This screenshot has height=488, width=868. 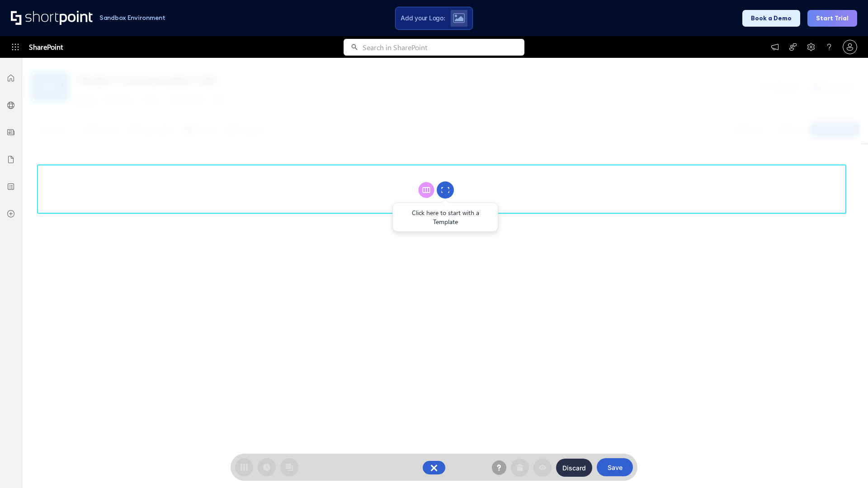 What do you see at coordinates (832, 18) in the screenshot?
I see `button: Start Trial` at bounding box center [832, 18].